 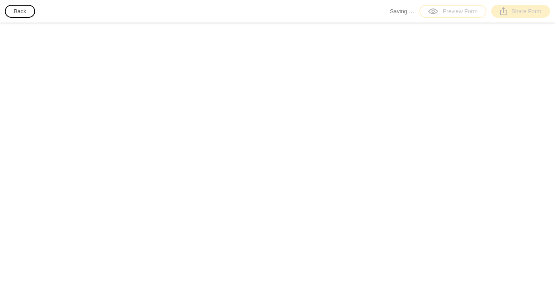 What do you see at coordinates (453, 11) in the screenshot?
I see `div: Preview Form` at bounding box center [453, 11].